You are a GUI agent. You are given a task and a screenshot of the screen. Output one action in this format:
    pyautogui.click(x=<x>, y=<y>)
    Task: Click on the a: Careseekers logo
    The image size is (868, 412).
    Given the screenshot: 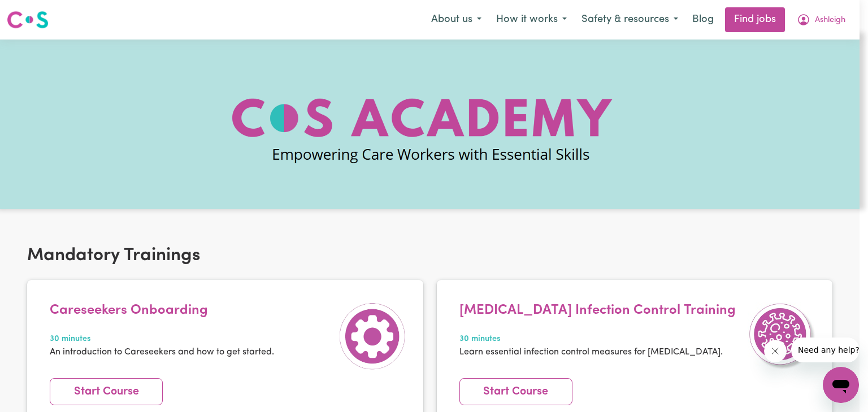 What is the action you would take?
    pyautogui.click(x=28, y=19)
    